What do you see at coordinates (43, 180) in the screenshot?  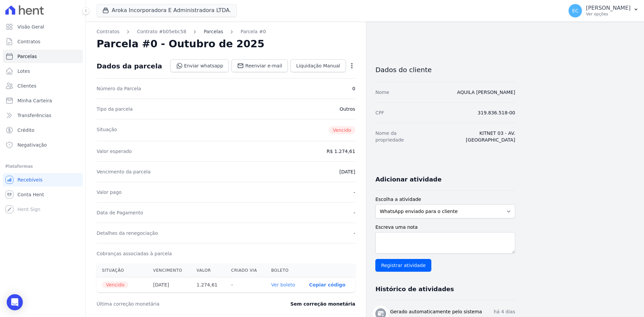 I see `a: Recebíveis` at bounding box center [43, 180].